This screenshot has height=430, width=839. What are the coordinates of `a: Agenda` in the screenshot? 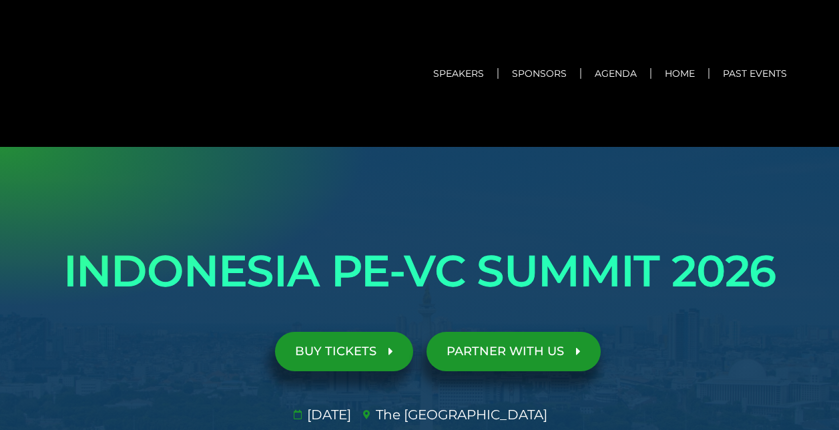 It's located at (616, 73).